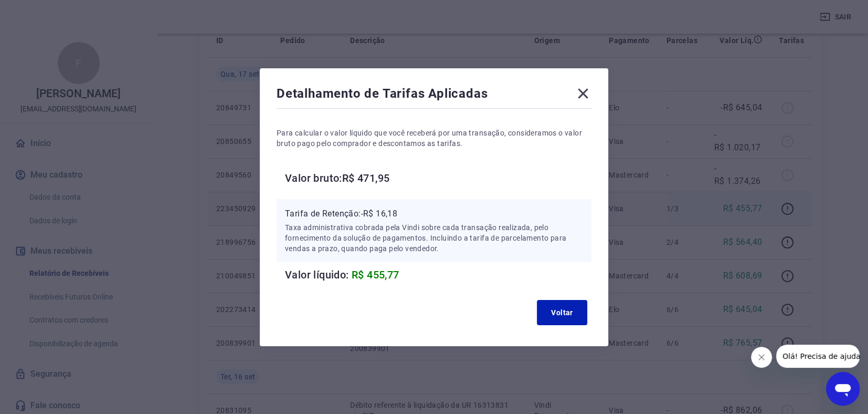 Image resolution: width=868 pixels, height=414 pixels. Describe the element at coordinates (375, 275) in the screenshot. I see `span: R$ 455,77` at that location.